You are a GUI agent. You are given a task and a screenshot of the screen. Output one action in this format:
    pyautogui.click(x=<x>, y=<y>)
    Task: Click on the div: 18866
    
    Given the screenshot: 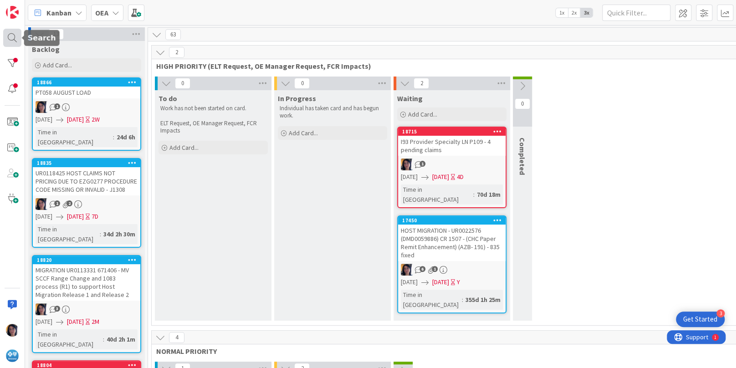 What is the action you would take?
    pyautogui.click(x=88, y=82)
    